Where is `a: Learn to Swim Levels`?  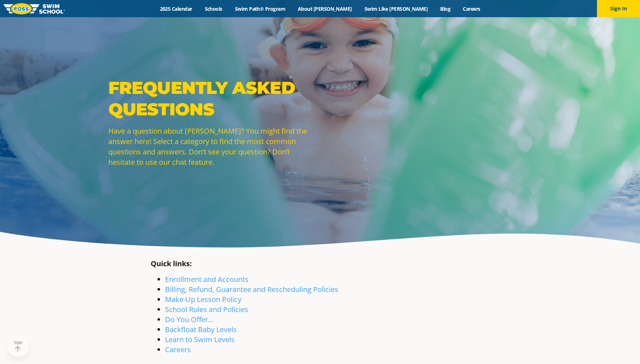
a: Learn to Swim Levels is located at coordinates (200, 339).